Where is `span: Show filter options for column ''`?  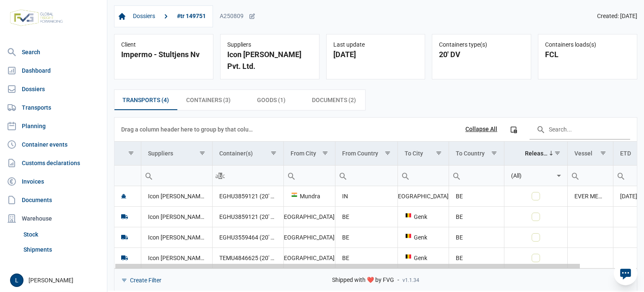 span: Show filter options for column '' is located at coordinates (131, 153).